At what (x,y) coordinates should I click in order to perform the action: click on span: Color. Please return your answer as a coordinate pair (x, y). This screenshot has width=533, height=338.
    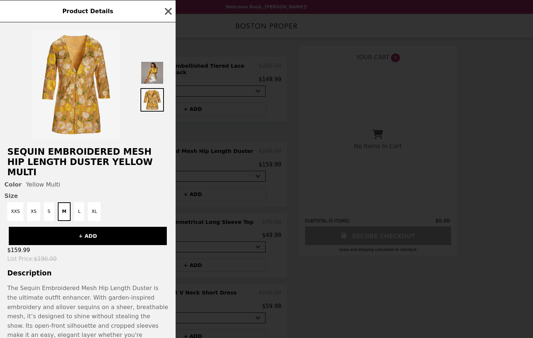
    Looking at the image, I should click on (13, 185).